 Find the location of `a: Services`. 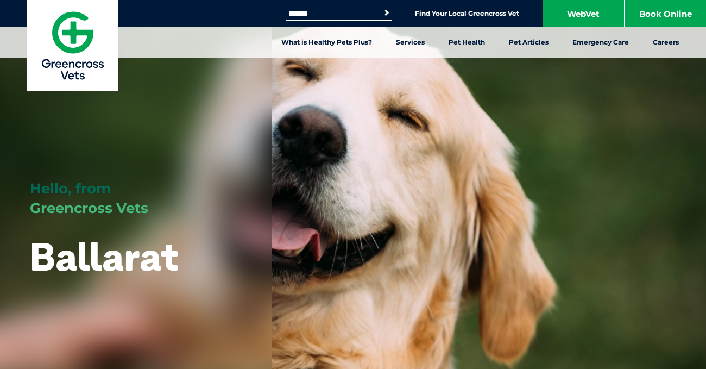

a: Services is located at coordinates (410, 42).